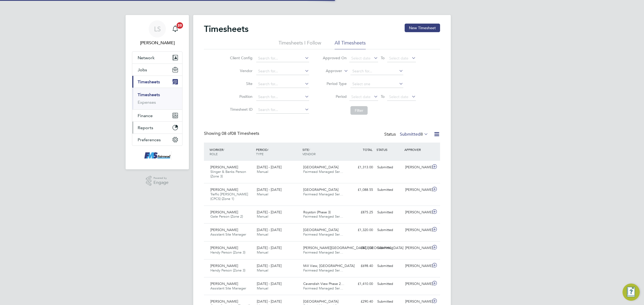 This screenshot has width=644, height=305. I want to click on label: Timesheet ID, so click(240, 109).